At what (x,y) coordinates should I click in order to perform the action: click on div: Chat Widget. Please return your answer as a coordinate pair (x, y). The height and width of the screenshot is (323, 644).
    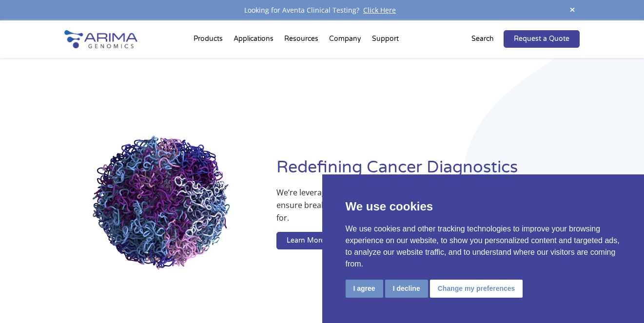
    Looking at the image, I should click on (620, 300).